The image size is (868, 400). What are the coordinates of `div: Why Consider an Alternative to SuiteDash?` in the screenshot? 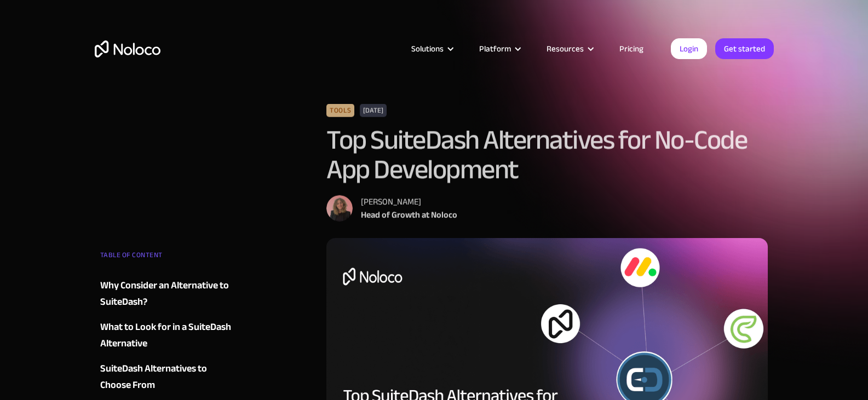 It's located at (166, 293).